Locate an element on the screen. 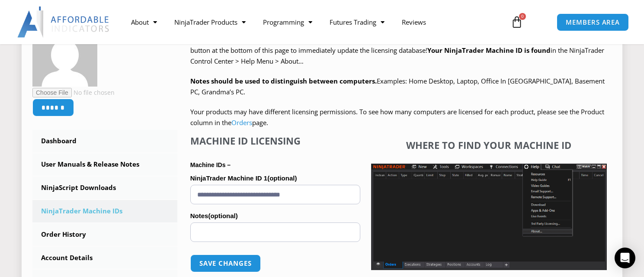 Image resolution: width=644 pixels, height=277 pixels. a: Programming is located at coordinates (288, 22).